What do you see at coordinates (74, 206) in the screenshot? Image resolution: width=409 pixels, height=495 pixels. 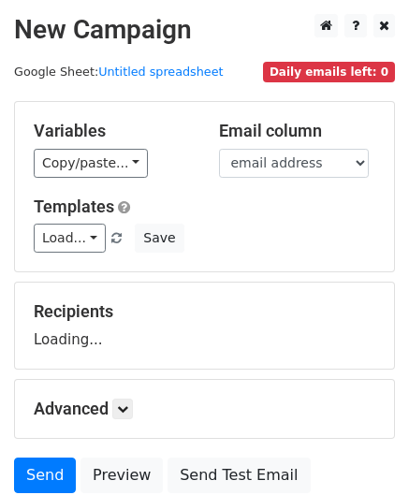 I see `a: Templates` at bounding box center [74, 206].